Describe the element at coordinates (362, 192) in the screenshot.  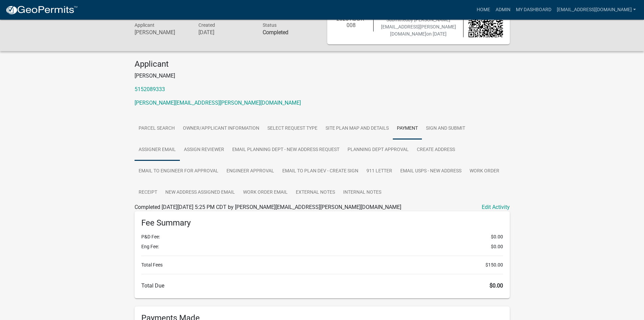
I see `a: Internal Notes` at that location.